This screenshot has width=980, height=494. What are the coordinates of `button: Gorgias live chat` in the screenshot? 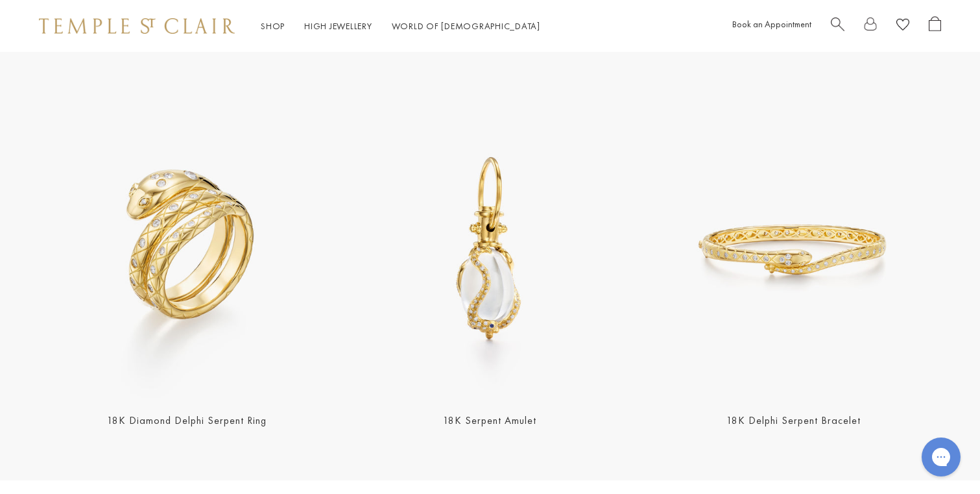 It's located at (26, 24).